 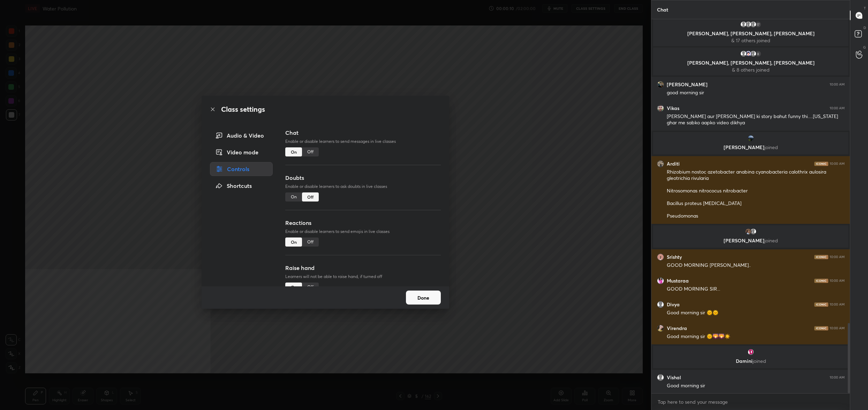 I want to click on img: 9de05c2d27d440dcb74a25a60cc33ca2.jpg, so click(x=748, y=231).